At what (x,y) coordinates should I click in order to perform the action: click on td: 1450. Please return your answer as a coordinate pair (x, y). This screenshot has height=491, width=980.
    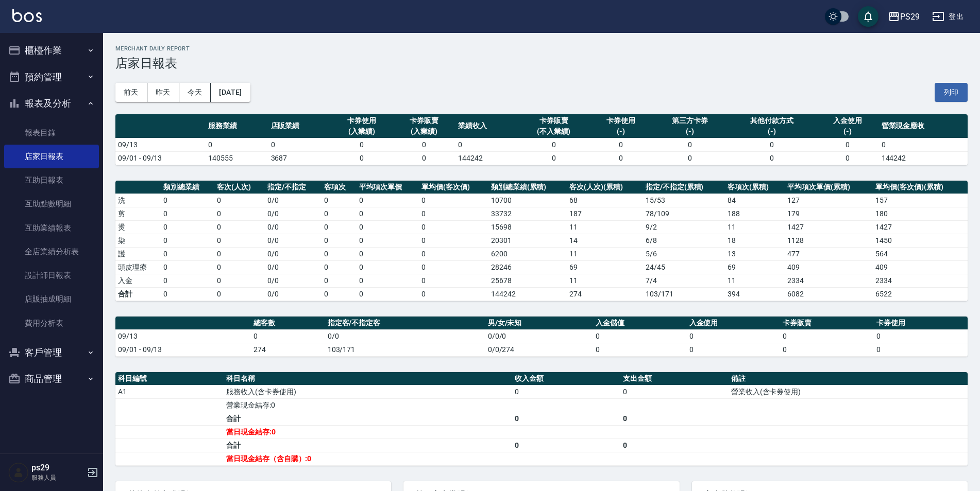
    Looking at the image, I should click on (920, 240).